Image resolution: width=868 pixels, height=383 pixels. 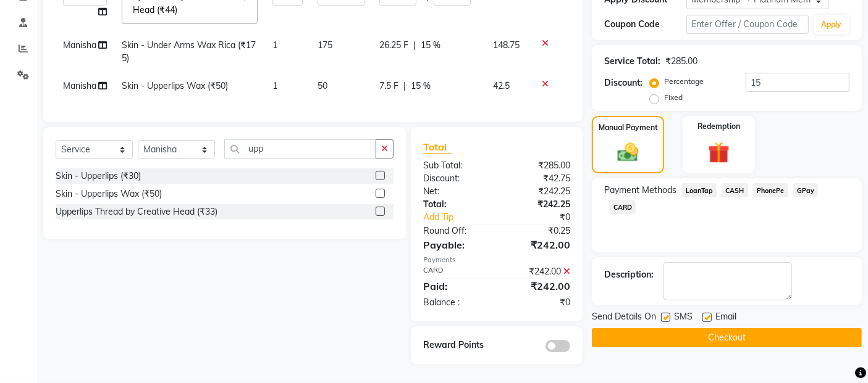 What do you see at coordinates (325, 45) in the screenshot?
I see `span: 175` at bounding box center [325, 45].